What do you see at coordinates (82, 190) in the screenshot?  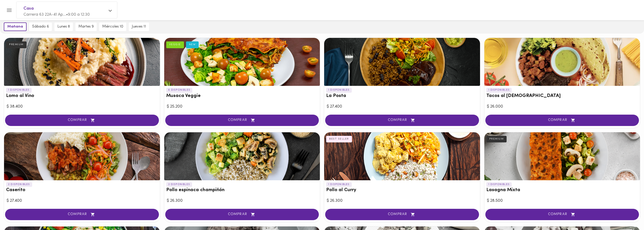 I see `h3: Caserito` at bounding box center [82, 190].